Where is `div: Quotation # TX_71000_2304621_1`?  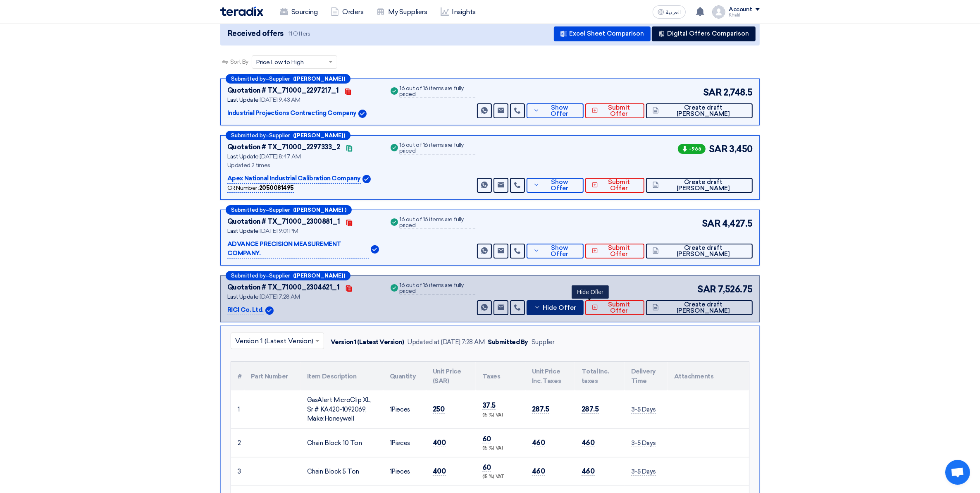 div: Quotation # TX_71000_2304621_1 is located at coordinates (284, 287).